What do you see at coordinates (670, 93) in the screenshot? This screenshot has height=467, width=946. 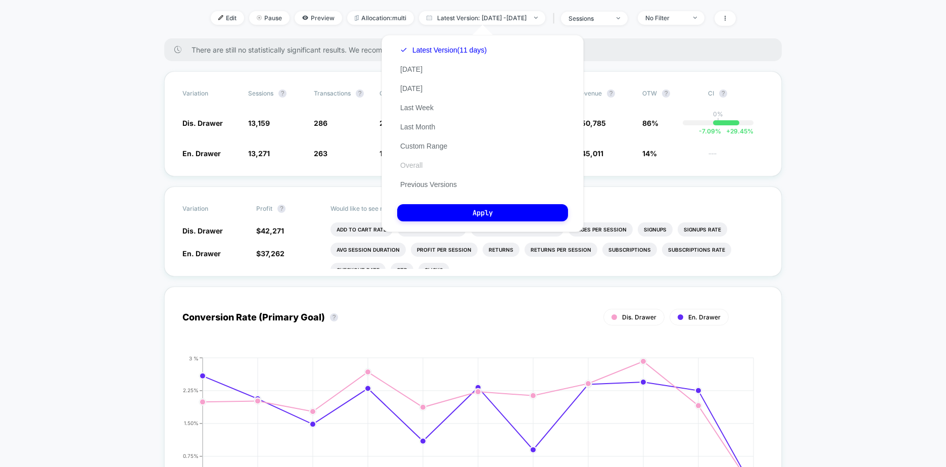 I see `span: OTW` at bounding box center [670, 93].